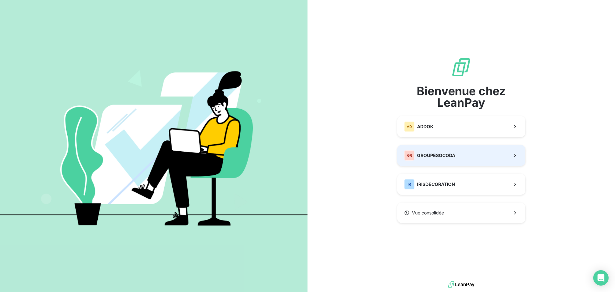 Image resolution: width=615 pixels, height=292 pixels. I want to click on span: Vue consolidée, so click(428, 213).